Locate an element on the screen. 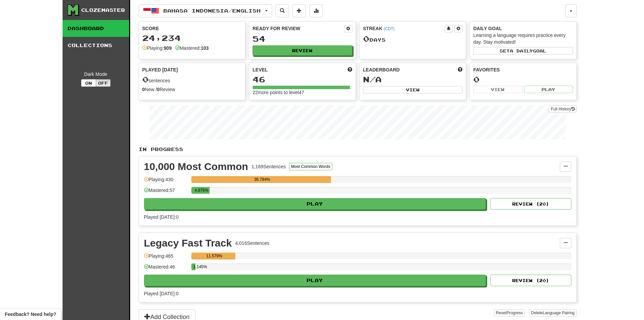 This screenshot has height=320, width=644. div: New / Review is located at coordinates (192, 89).